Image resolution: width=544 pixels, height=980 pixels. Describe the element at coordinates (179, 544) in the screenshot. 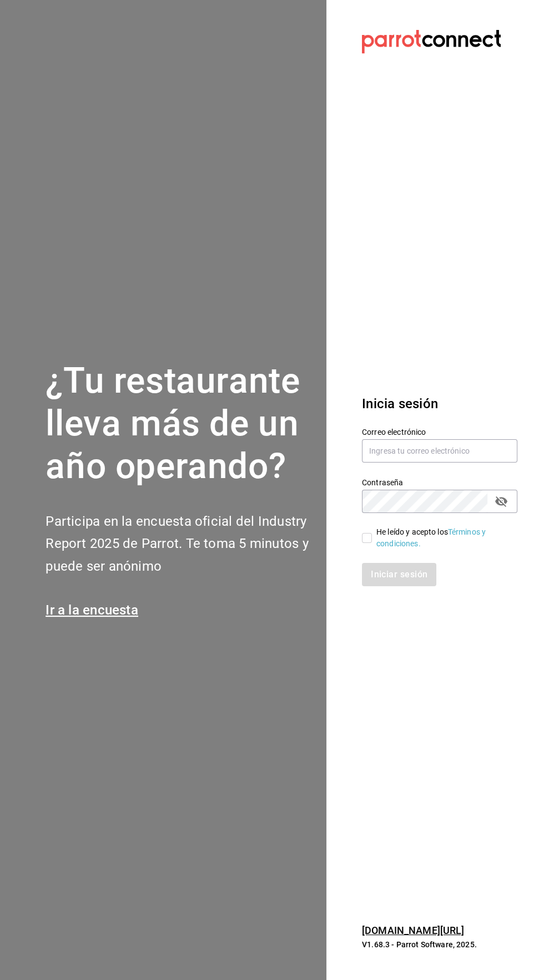

I see `h2: Participa en la encuesta oficial del Industry Report 2025 de Parrot. Te toma 5 minutos y puede se...` at that location.